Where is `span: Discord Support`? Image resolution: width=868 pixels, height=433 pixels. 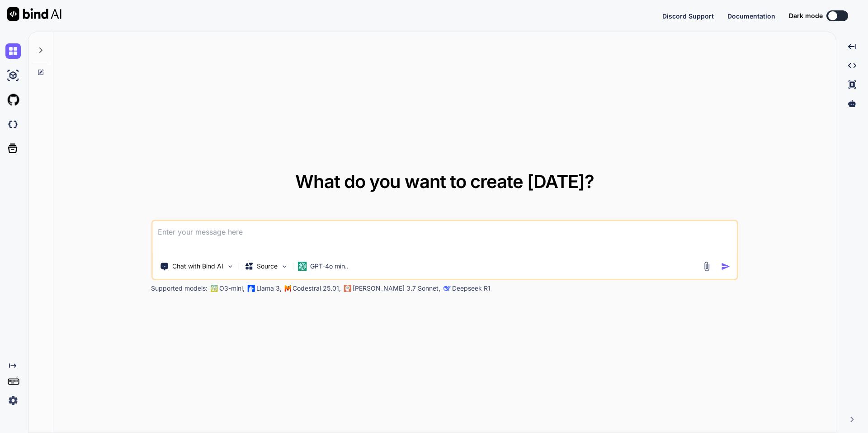 span: Discord Support is located at coordinates (688, 16).